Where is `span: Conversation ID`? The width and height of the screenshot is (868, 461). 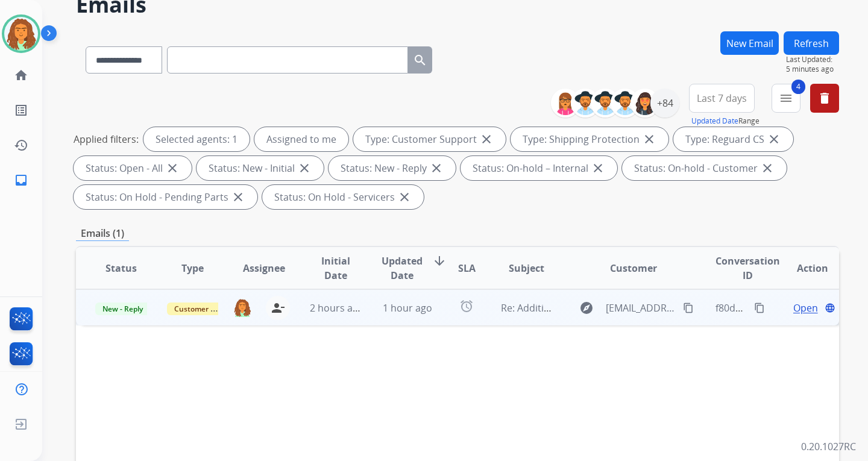 span: Conversation ID is located at coordinates (748, 268).